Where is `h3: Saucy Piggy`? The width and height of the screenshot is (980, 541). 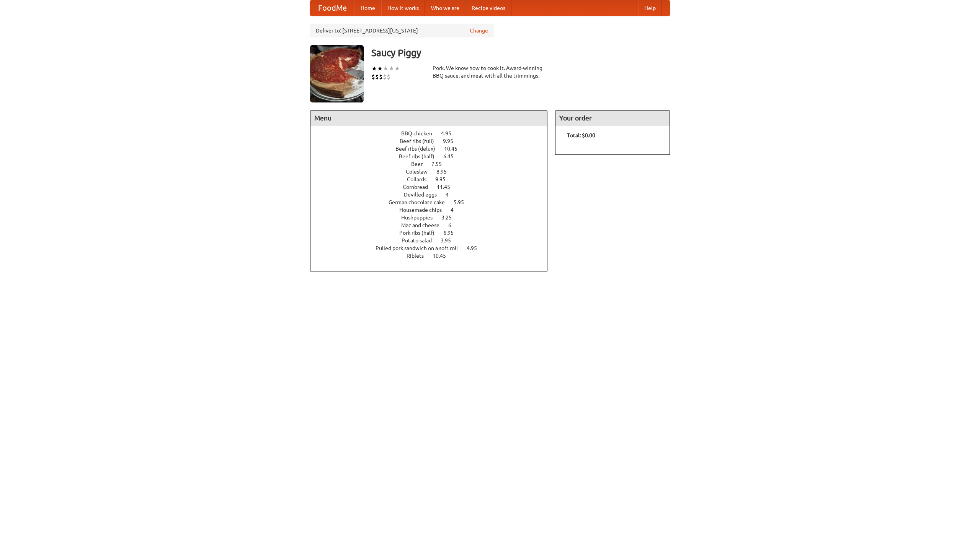 h3: Saucy Piggy is located at coordinates (521, 53).